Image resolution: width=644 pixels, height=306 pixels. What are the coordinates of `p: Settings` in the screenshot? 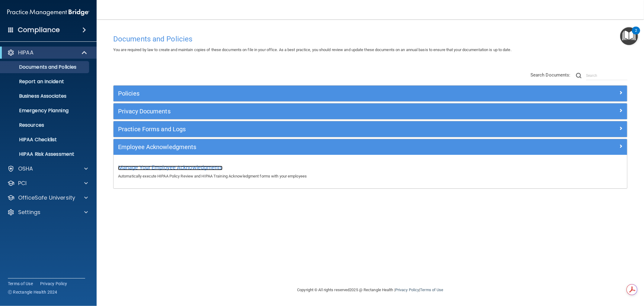 It's located at (29, 212).